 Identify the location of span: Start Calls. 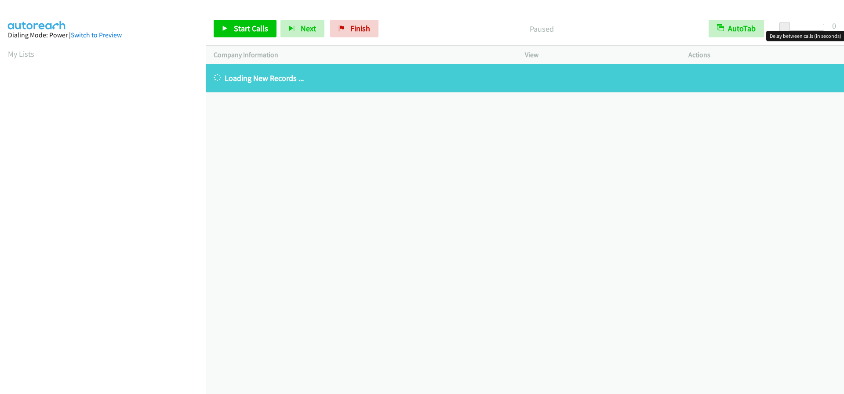
(251, 28).